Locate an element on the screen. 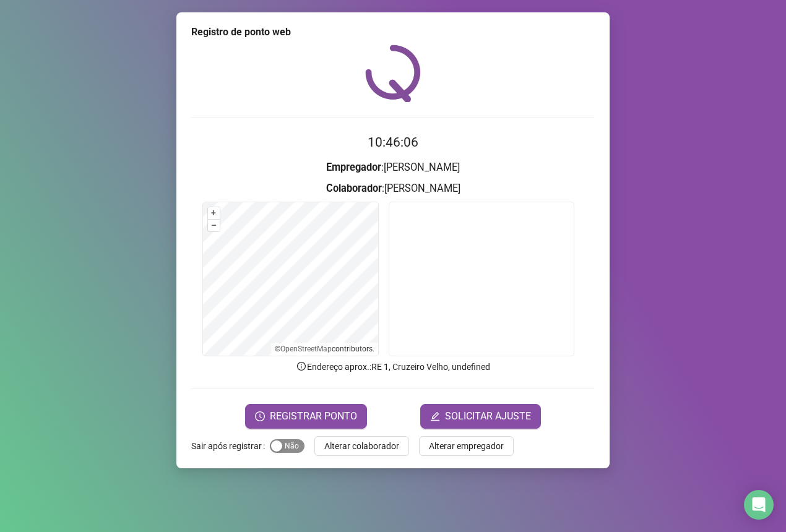 The image size is (786, 532). button: editSOLICITAR AJUSTE is located at coordinates (480, 416).